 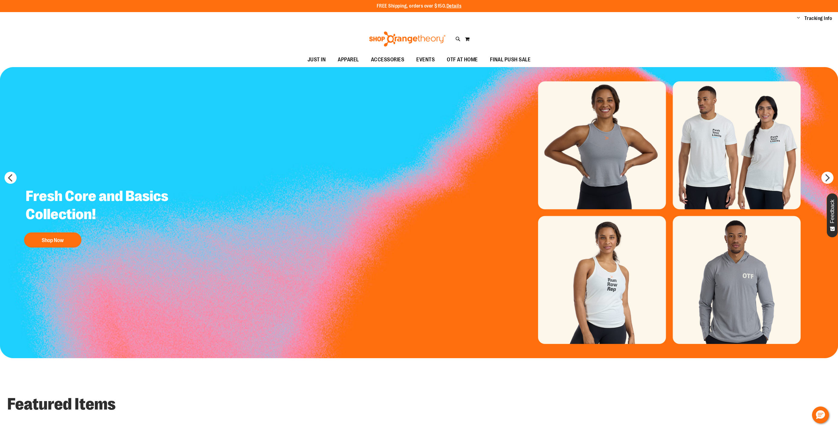 What do you see at coordinates (819, 18) in the screenshot?
I see `a: Tracking Info` at bounding box center [819, 18].